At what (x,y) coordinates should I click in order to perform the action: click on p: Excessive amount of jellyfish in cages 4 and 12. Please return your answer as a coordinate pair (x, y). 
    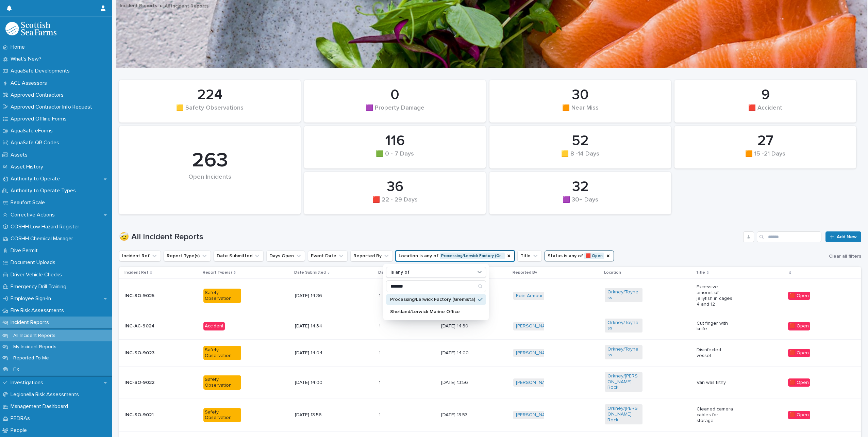
    Looking at the image, I should click on (715, 295).